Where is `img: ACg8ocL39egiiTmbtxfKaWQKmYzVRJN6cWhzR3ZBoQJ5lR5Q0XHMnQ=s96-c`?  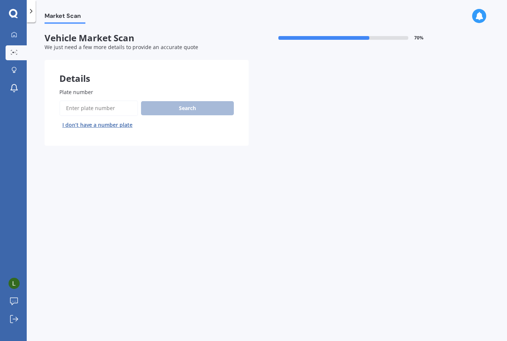
img: ACg8ocL39egiiTmbtxfKaWQKmYzVRJN6cWhzR3ZBoQJ5lR5Q0XHMnQ=s96-c is located at coordinates (14, 283).